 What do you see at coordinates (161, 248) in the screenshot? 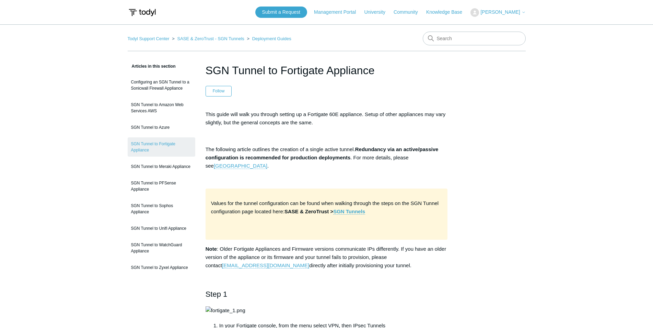
I see `a: SGN Tunnel to WatchGuard Appliance` at bounding box center [161, 248].